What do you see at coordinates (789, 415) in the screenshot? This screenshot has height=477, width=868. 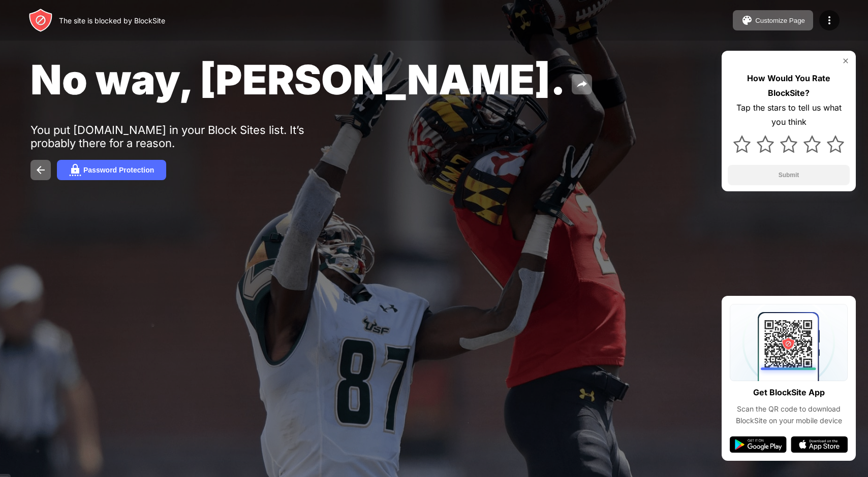 I see `div: Scan the QR code to download BlockSite on your mobile device` at bounding box center [789, 415].